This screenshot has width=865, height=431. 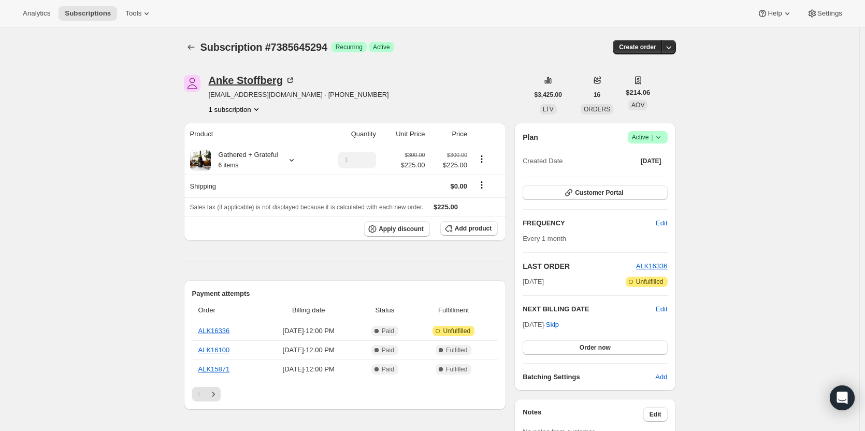 What do you see at coordinates (552, 325) in the screenshot?
I see `span: Skip` at bounding box center [552, 325].